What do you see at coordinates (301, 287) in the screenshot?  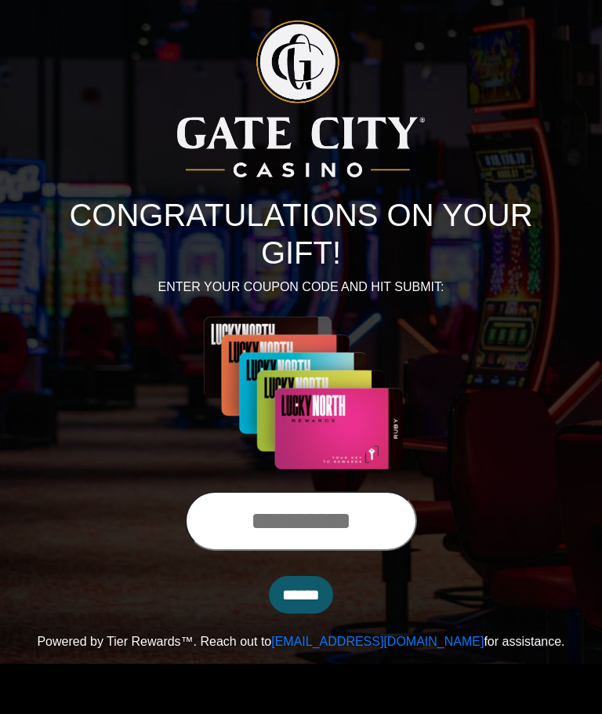 I see `p: ENTER YOUR COUPON CODE AND HIT SUBMIT:` at bounding box center [301, 287].